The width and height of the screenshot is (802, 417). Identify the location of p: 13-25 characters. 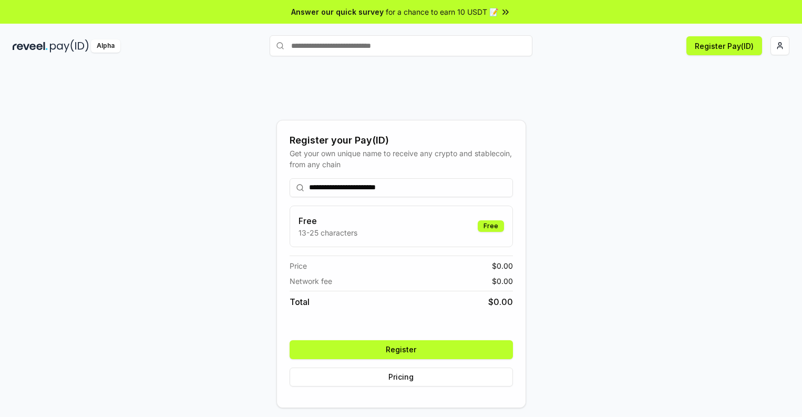
(328, 232).